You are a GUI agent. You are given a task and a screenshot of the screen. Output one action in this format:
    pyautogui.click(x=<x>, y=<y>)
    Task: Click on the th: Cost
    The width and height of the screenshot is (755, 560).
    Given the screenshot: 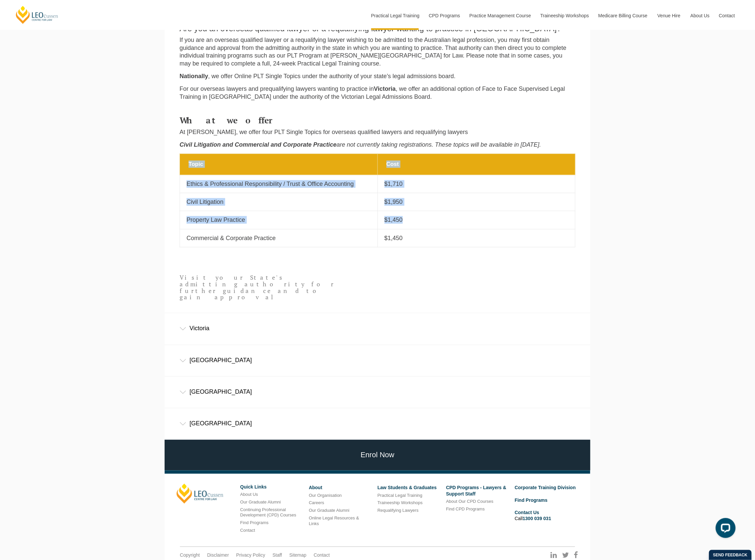 What is the action you would take?
    pyautogui.click(x=476, y=164)
    